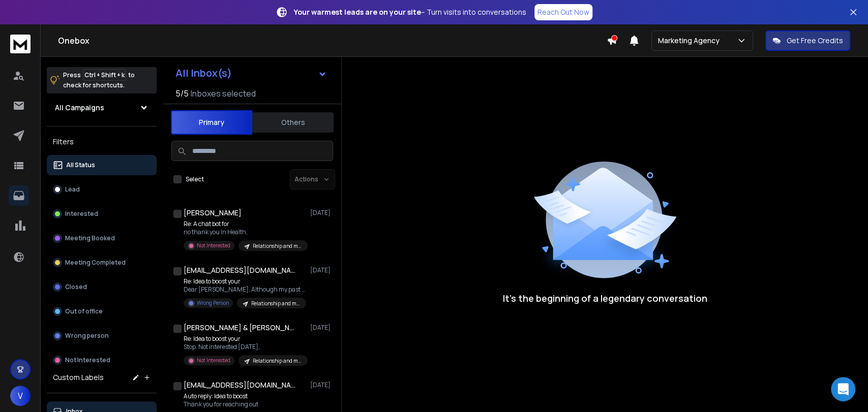  What do you see at coordinates (332, 40) in the screenshot?
I see `h1: Onebox` at bounding box center [332, 40].